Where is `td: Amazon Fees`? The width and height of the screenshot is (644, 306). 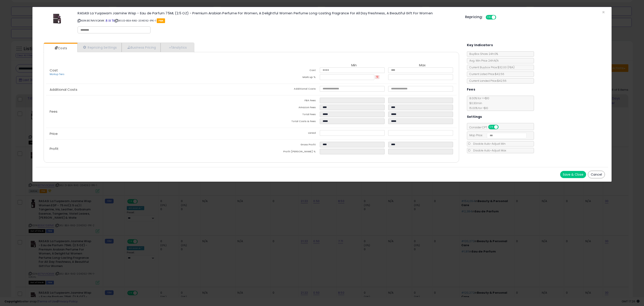 td: Amazon Fees is located at coordinates (286, 108).